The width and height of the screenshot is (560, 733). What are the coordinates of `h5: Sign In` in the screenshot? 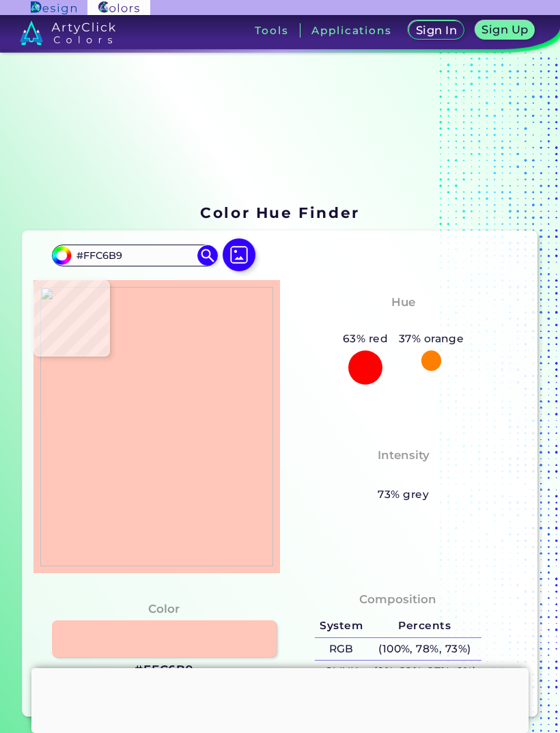 It's located at (435, 30).